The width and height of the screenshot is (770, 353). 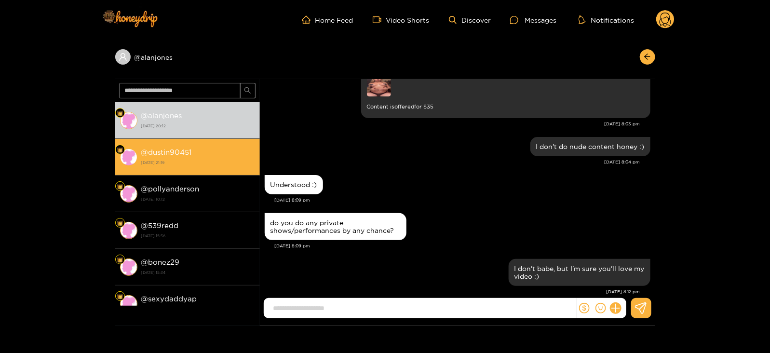 I want to click on strong: @ pollyanderson, so click(x=170, y=189).